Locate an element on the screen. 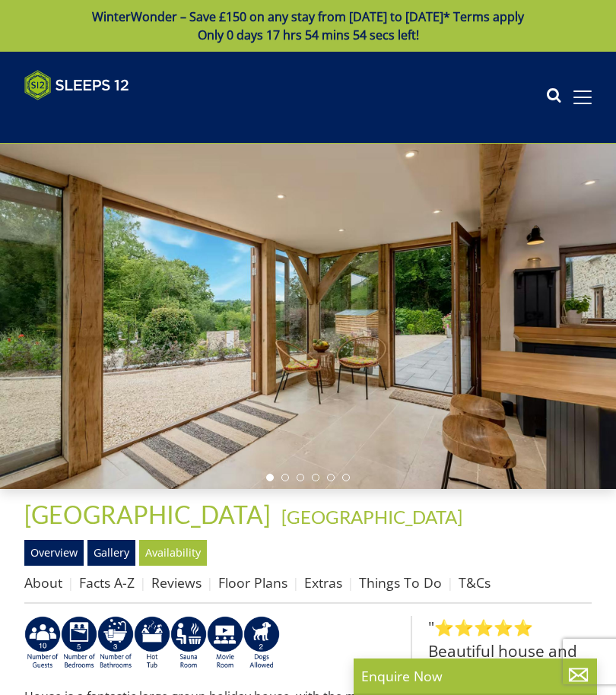 This screenshot has height=695, width=616. a: Things To Do is located at coordinates (400, 582).